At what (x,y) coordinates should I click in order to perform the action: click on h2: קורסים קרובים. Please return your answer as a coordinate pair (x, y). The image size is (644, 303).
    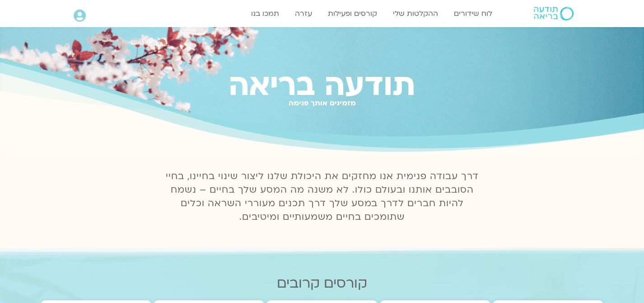
    Looking at the image, I should click on (322, 283).